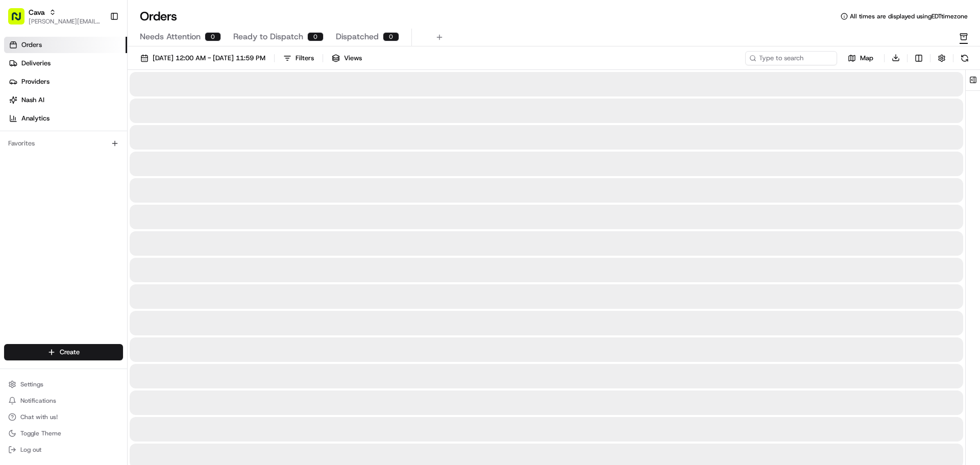 This screenshot has height=465, width=980. What do you see at coordinates (35, 118) in the screenshot?
I see `span: Analytics` at bounding box center [35, 118].